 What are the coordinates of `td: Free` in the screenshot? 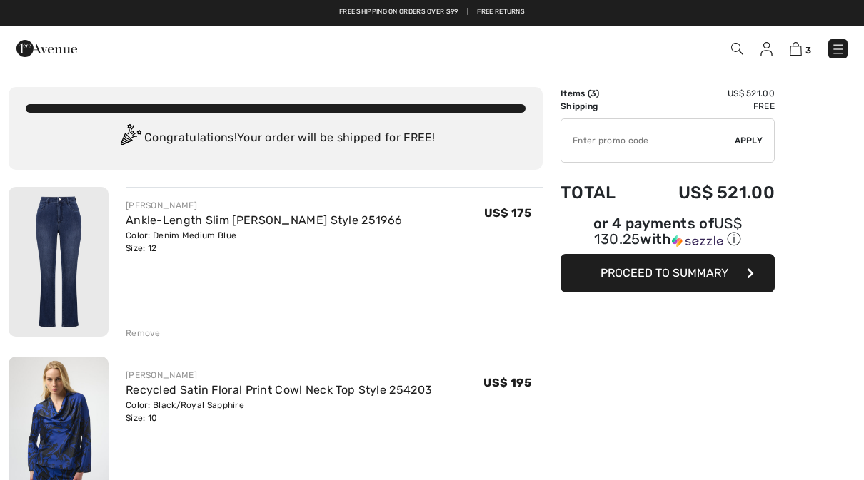 It's located at (706, 106).